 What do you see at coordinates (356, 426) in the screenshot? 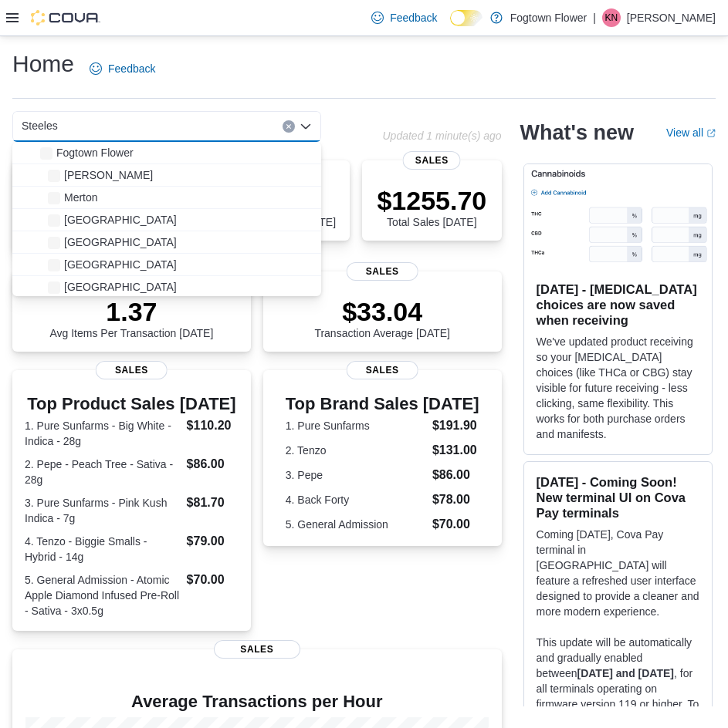
I see `dt: 1. Pure Sunfarms` at bounding box center [356, 426].